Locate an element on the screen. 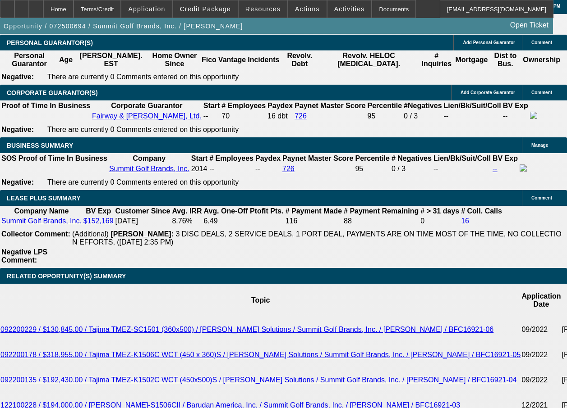 The image size is (567, 408). b: Personal Guarantor is located at coordinates (29, 59).